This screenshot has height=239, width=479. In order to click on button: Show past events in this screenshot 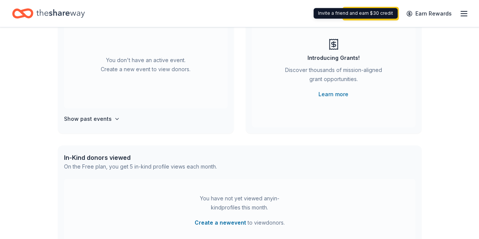, I will do `click(92, 119)`.